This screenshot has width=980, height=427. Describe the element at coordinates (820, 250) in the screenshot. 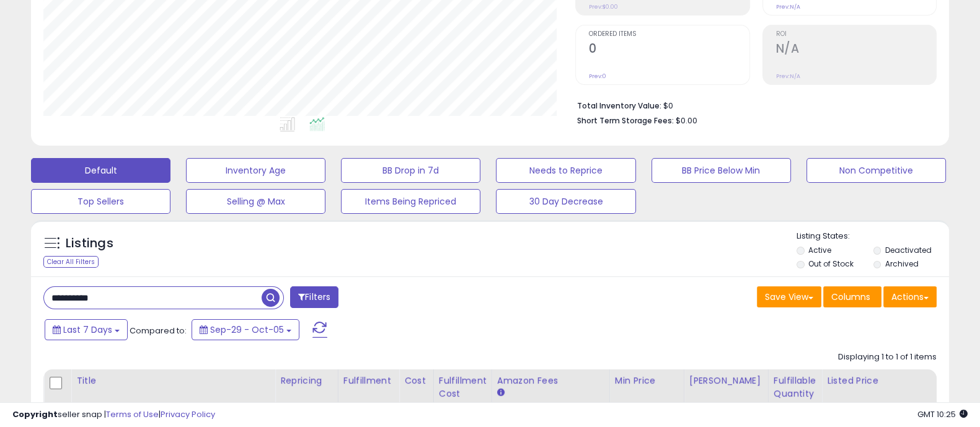

I see `label: Active` at that location.